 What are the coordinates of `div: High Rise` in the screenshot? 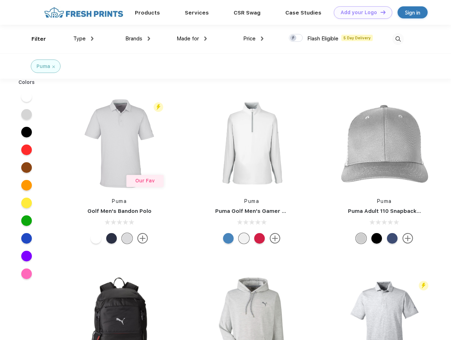 It's located at (127, 238).